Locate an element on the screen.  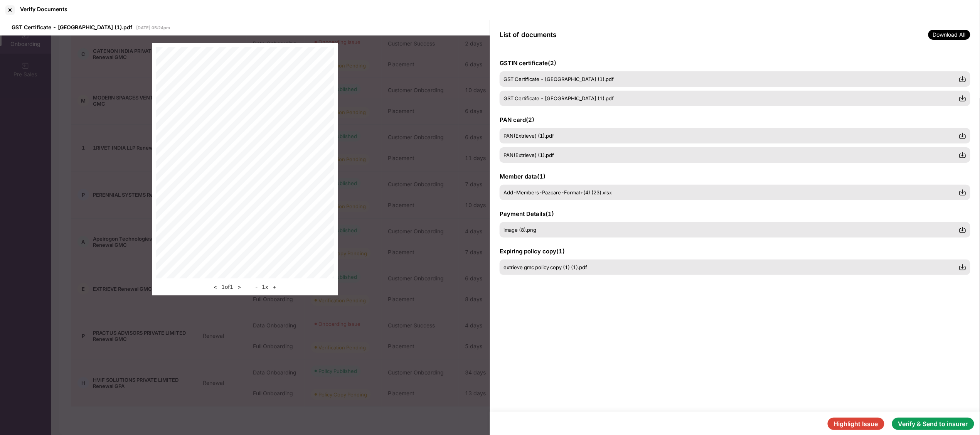
span: GSTIN certificate ( 2 ) is located at coordinates (528, 63).